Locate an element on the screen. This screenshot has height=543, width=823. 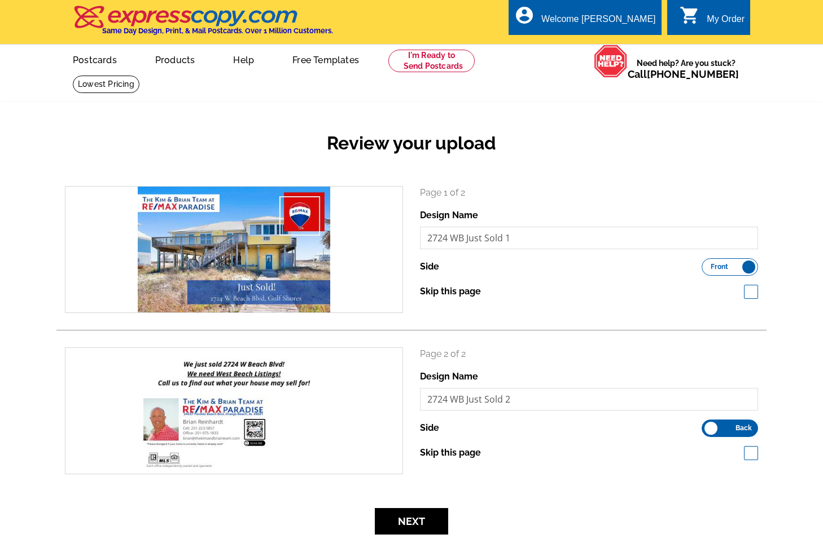
a: Same Day Design, Print, & Mail Postcards. Over 1 Million Customers. is located at coordinates (203, 24).